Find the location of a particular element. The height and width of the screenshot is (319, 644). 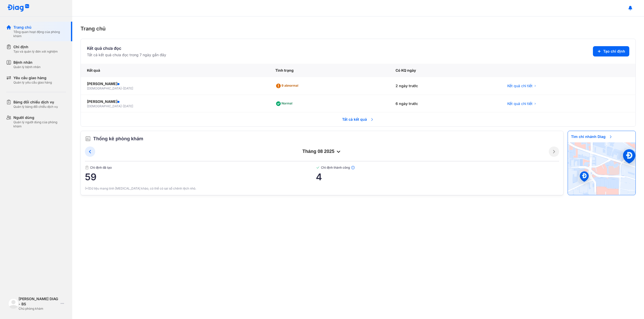

div: Tình trạng is located at coordinates (329, 70).